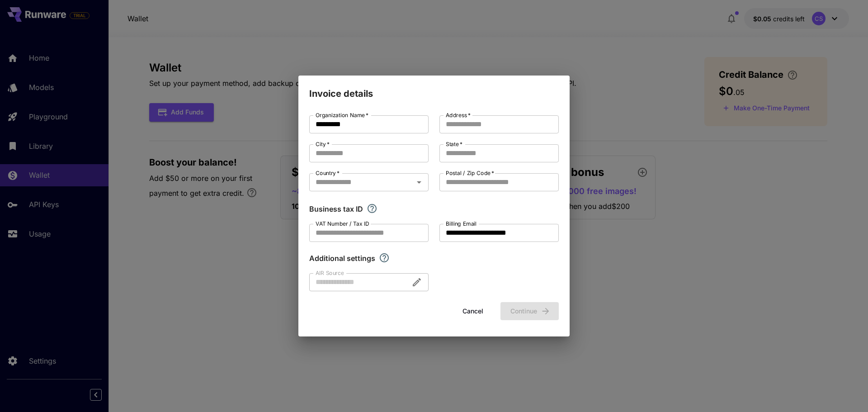 The image size is (868, 412). What do you see at coordinates (419, 182) in the screenshot?
I see `button: Open` at bounding box center [419, 182].